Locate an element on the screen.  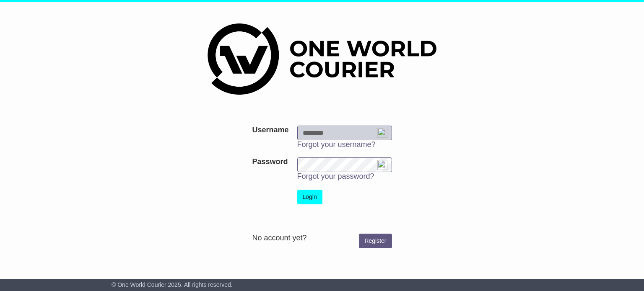
a: Forgot your password? is located at coordinates (336, 177).